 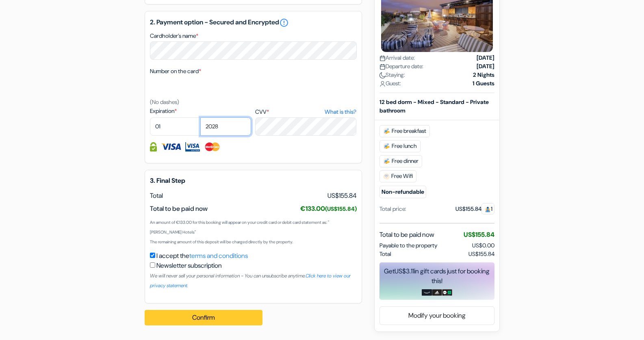 What do you see at coordinates (386, 176) in the screenshot?
I see `img: free_wifi.svg` at bounding box center [386, 176].